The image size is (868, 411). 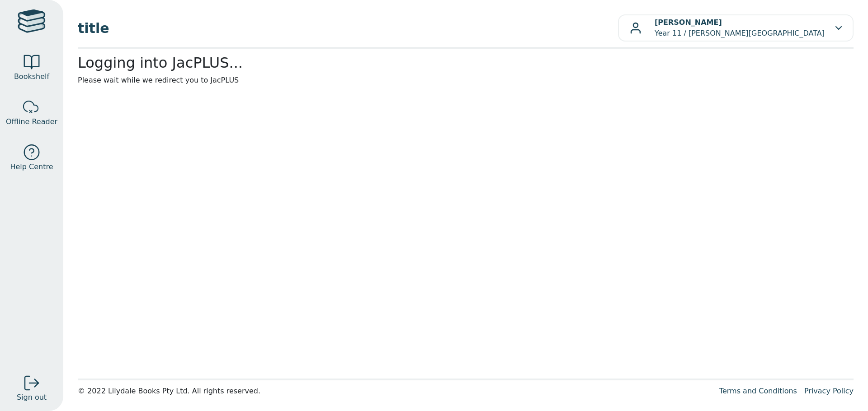 What do you see at coordinates (829, 391) in the screenshot?
I see `a: Privacy Policy` at bounding box center [829, 391].